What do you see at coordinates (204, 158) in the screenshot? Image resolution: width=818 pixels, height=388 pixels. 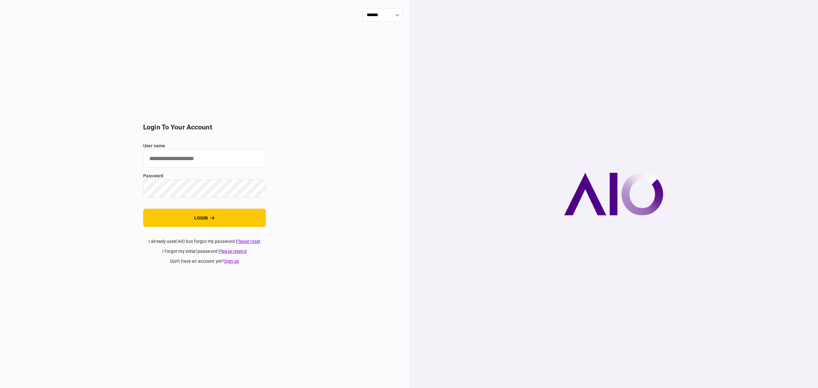 I see `input: user name` at bounding box center [204, 158].